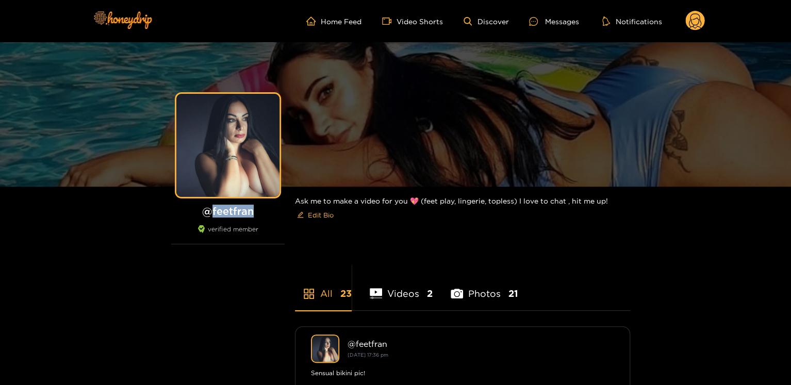 The width and height of the screenshot is (791, 385). What do you see at coordinates (401, 287) in the screenshot?
I see `li: Videos` at bounding box center [401, 287].